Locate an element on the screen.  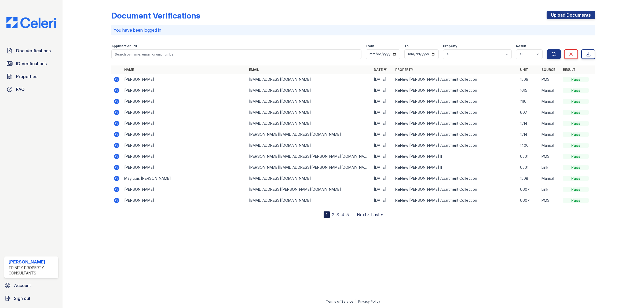
label: Applicant or unit is located at coordinates (124, 46).